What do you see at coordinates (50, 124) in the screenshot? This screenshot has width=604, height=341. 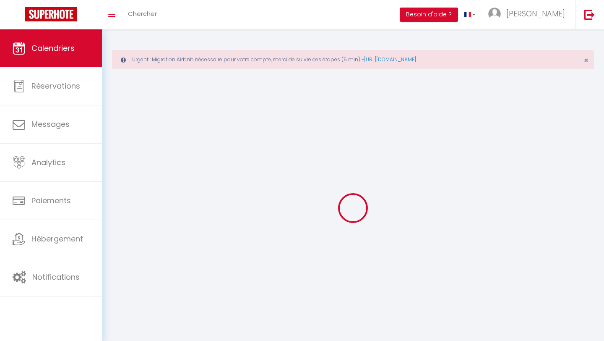 I see `span: Messages` at bounding box center [50, 124].